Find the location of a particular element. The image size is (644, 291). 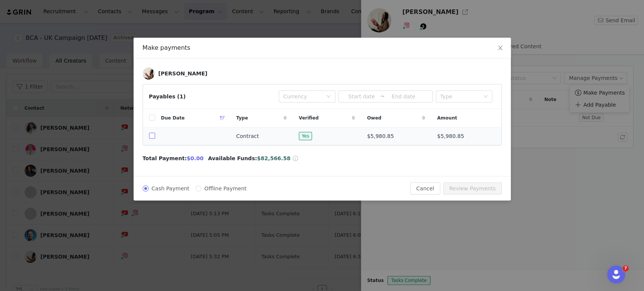

div: Make payments is located at coordinates (322, 48).